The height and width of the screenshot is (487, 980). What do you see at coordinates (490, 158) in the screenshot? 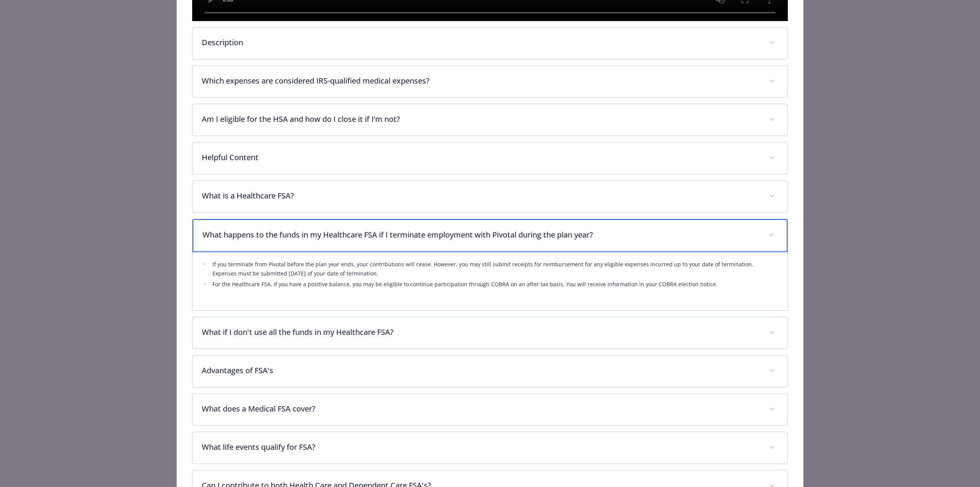
I see `div: Helpful Content` at bounding box center [490, 158].